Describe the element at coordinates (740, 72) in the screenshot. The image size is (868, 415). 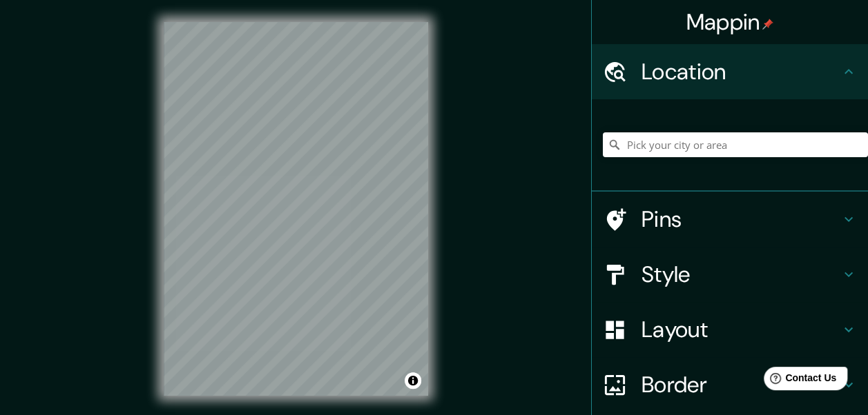
I see `h4: Location` at that location.